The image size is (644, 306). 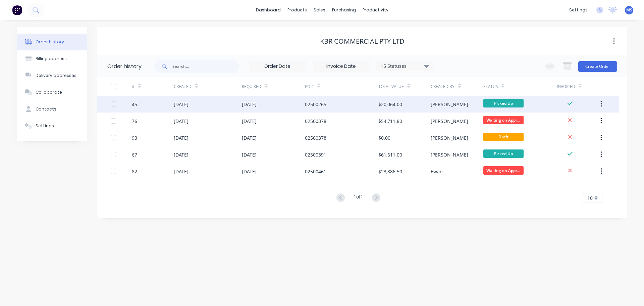 I want to click on div: productivity, so click(x=376, y=10).